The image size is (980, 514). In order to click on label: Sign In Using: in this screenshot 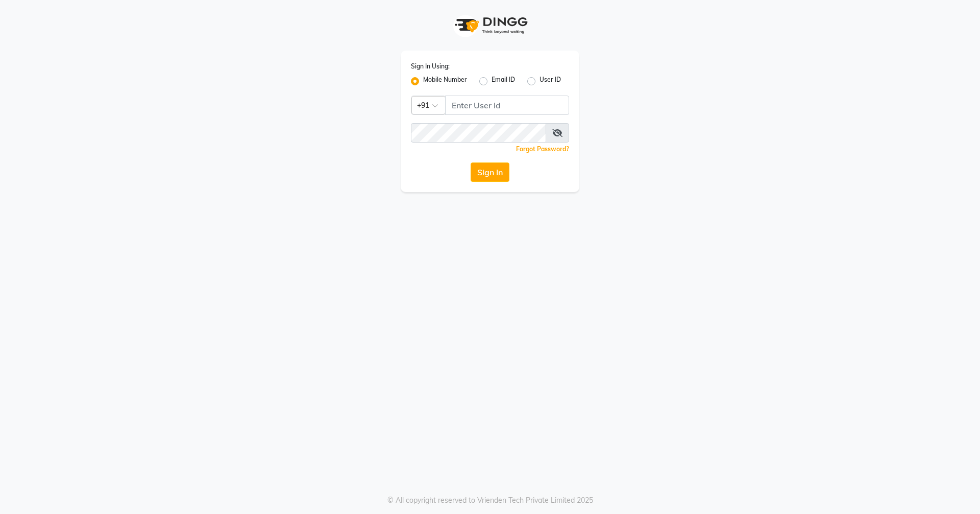, I will do `click(430, 66)`.